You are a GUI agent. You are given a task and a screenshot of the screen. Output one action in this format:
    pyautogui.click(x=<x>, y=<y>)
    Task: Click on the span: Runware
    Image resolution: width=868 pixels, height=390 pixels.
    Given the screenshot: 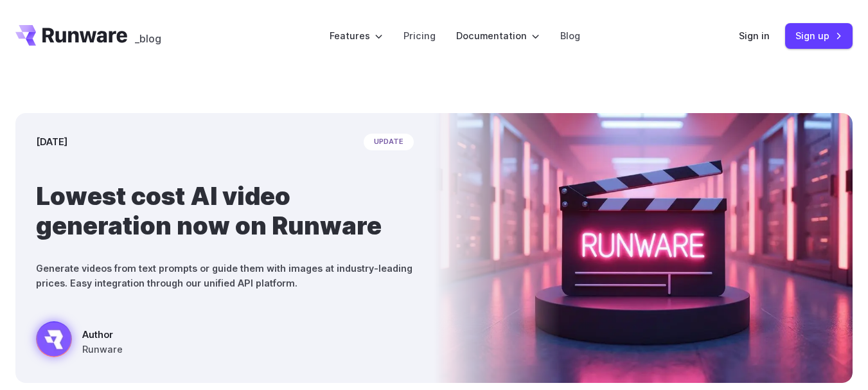 What is the action you would take?
    pyautogui.click(x=102, y=349)
    